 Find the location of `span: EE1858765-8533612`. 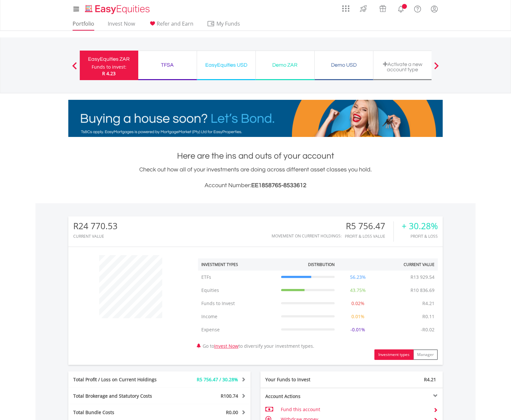

span: EE1858765-8533612 is located at coordinates (279, 185).